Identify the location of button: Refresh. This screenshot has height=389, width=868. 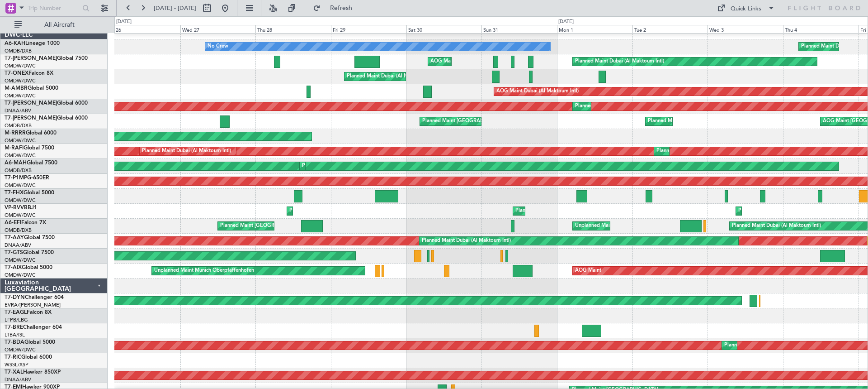
(336, 8).